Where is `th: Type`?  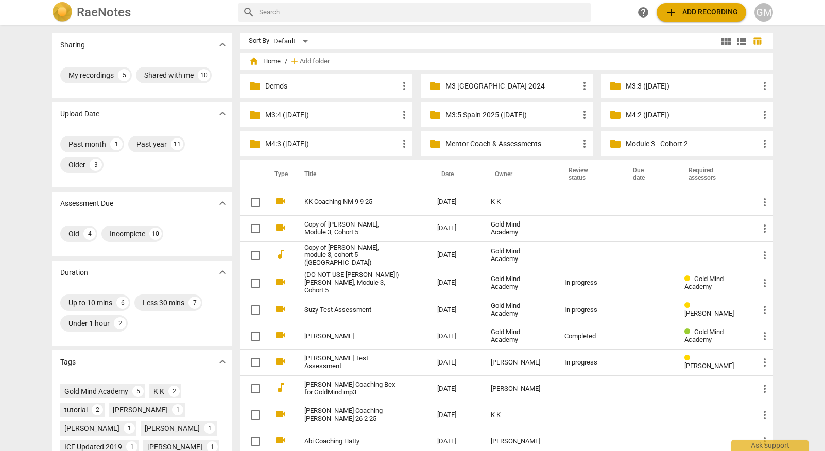 th: Type is located at coordinates (279, 174).